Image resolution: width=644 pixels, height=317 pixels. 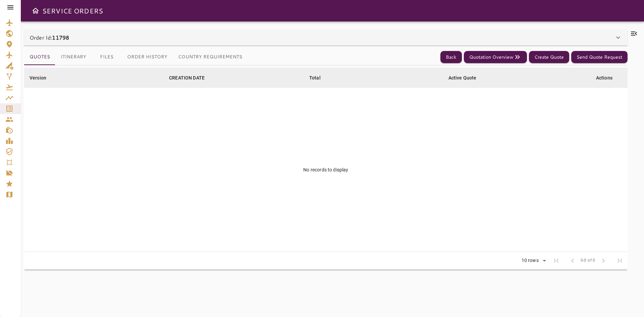 I want to click on div: CREATION DATE, so click(x=187, y=78).